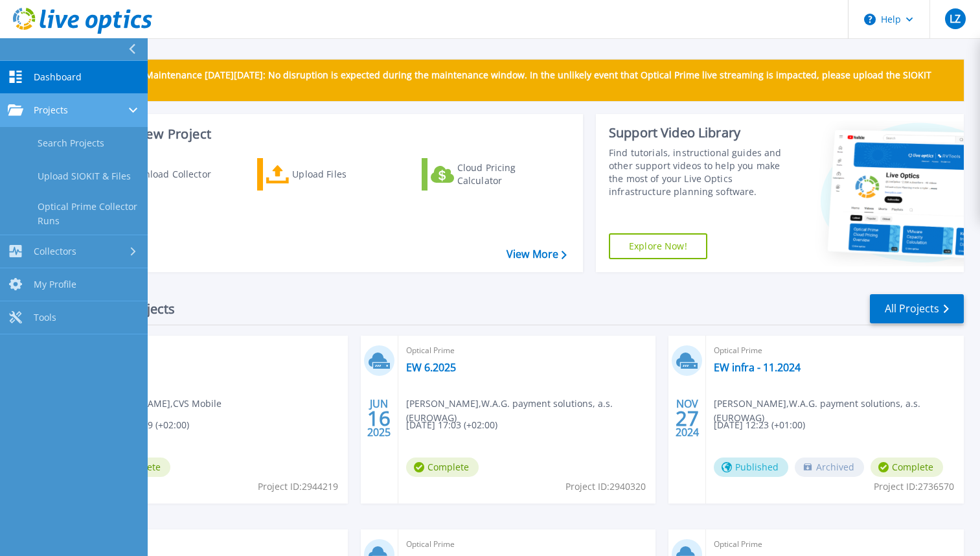  Describe the element at coordinates (177, 174) in the screenshot. I see `div: Download Collector` at that location.